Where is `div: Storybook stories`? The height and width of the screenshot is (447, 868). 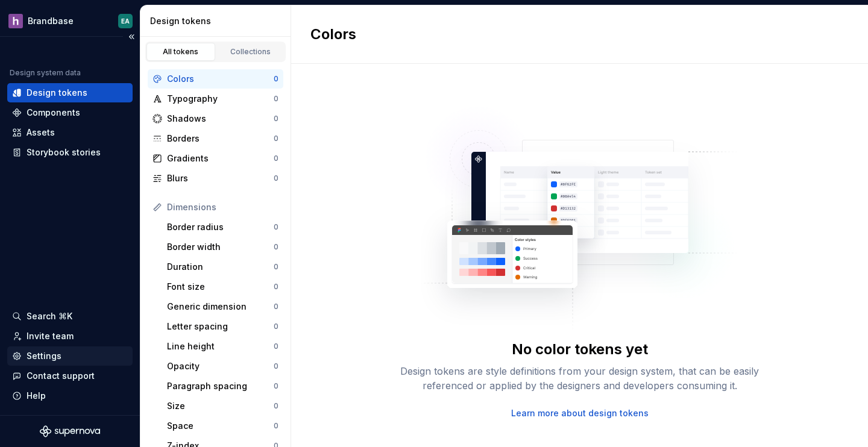
div: Storybook stories is located at coordinates (64, 152).